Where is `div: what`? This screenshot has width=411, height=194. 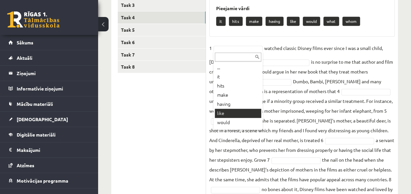
div: what is located at coordinates (238, 132).